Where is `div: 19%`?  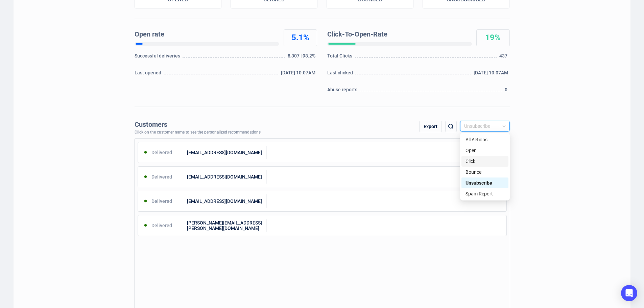 div: 19% is located at coordinates (493, 38).